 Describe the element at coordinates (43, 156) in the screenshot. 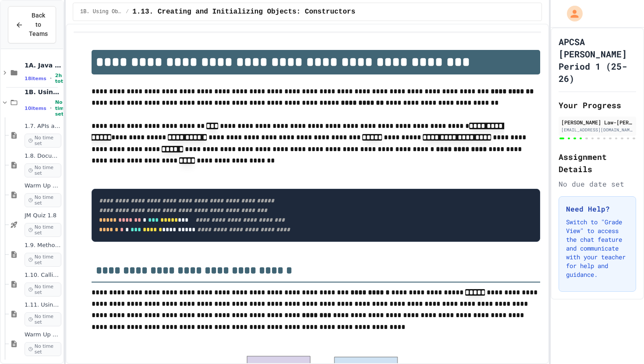

I see `span: 1.8. Documentation with Comments and Preconditions` at that location.